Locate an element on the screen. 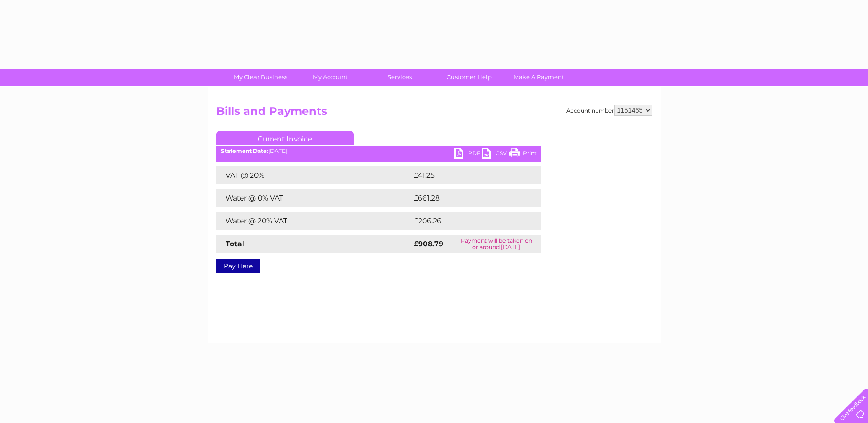 The height and width of the screenshot is (423, 868). td: £206.26 is located at coordinates (468, 221).